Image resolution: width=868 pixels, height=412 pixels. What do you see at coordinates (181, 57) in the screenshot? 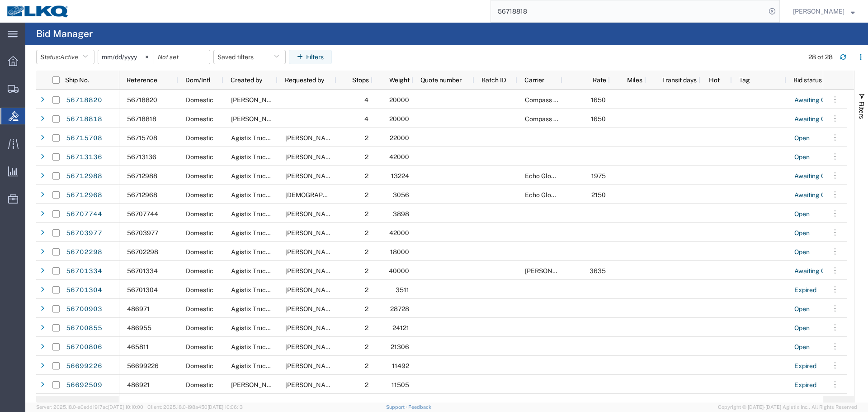
I see `input: Not set` at bounding box center [181, 57].